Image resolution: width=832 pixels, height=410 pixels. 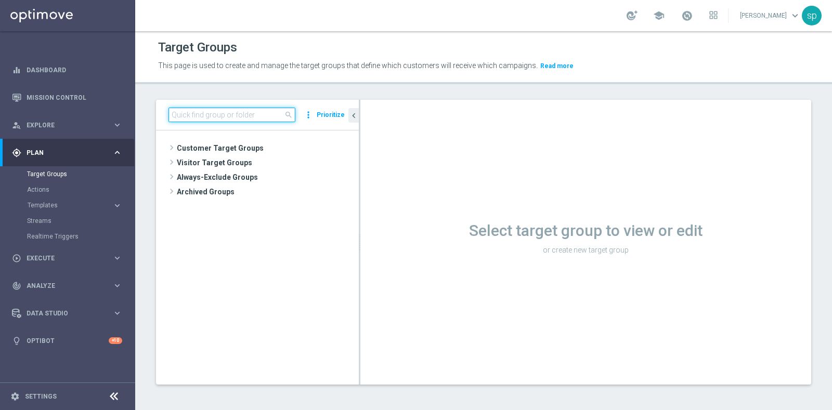 I want to click on i: settings, so click(x=15, y=397).